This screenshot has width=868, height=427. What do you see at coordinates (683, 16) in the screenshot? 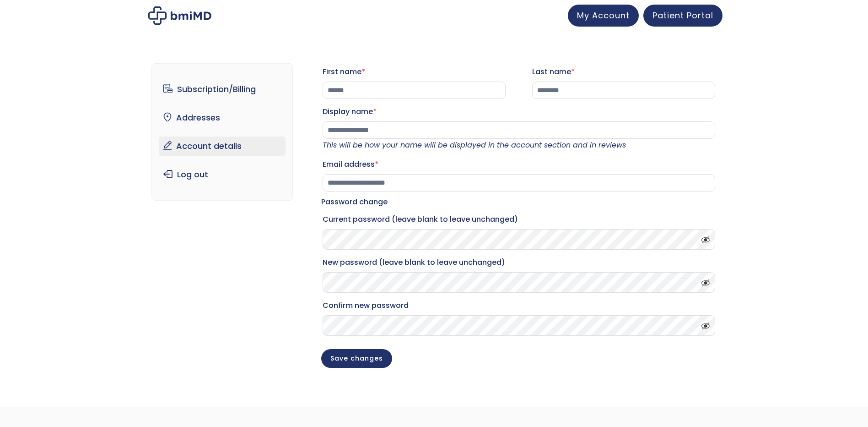
I see `a: Patient Portal` at bounding box center [683, 16].